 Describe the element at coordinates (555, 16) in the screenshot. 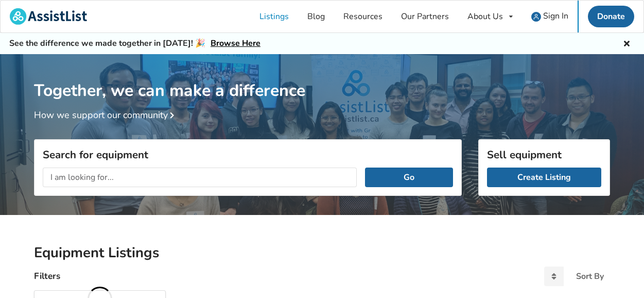

I see `span: Sign In` at that location.